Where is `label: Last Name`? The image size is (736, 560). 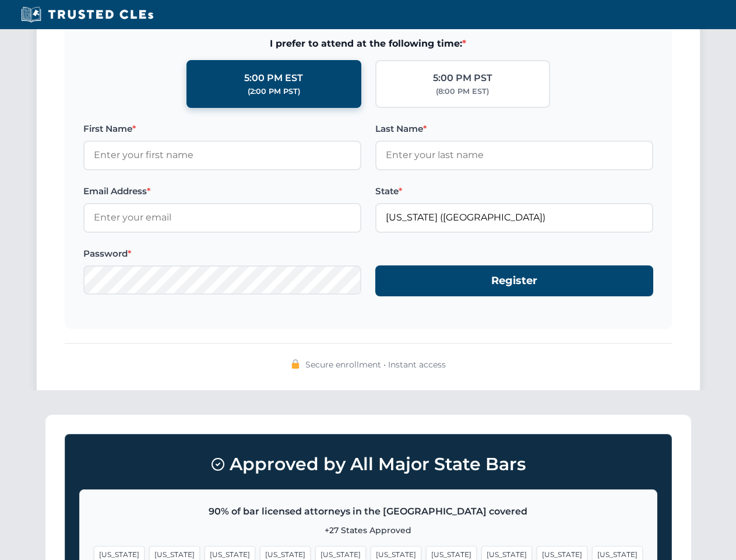 label: Last Name is located at coordinates (514, 129).